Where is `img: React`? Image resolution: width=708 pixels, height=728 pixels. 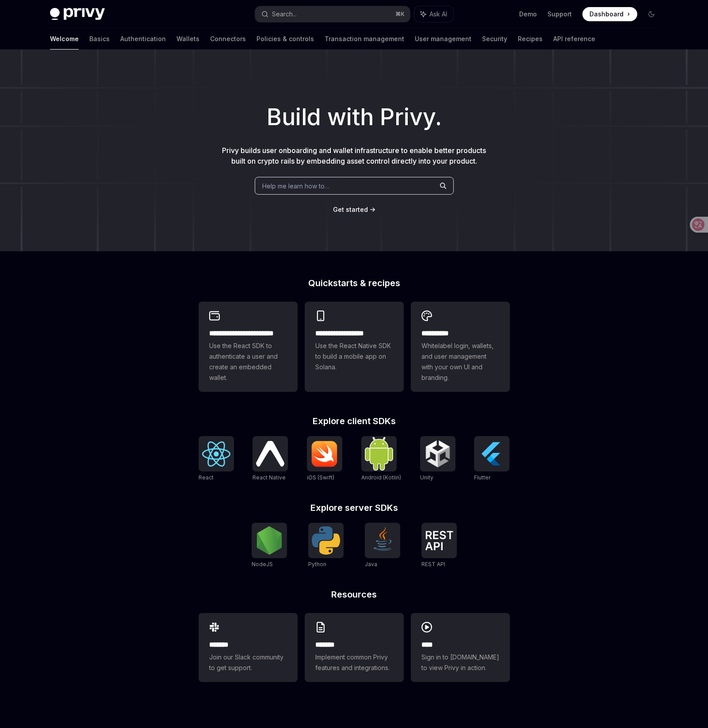 img: React is located at coordinates (216, 454).